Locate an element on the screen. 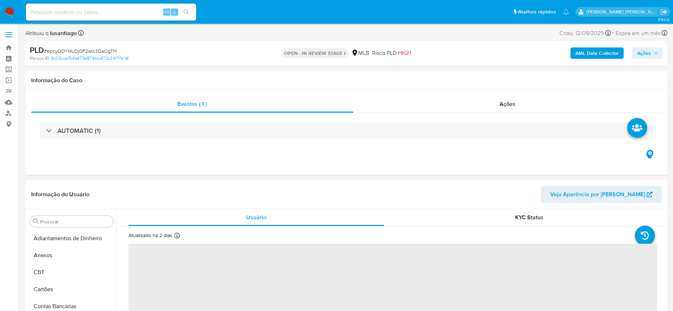 The image size is (673, 311). input: Pesquise usuários ou casos... is located at coordinates (111, 12).